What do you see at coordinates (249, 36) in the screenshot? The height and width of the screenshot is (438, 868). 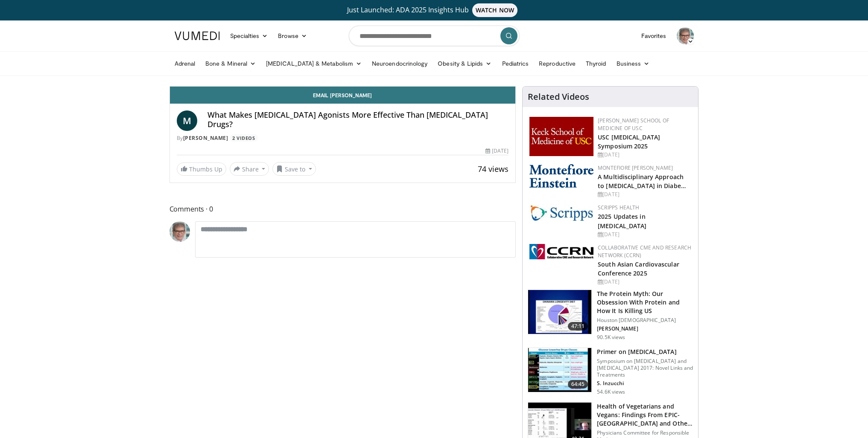 I see `a: Specialties` at bounding box center [249, 36].